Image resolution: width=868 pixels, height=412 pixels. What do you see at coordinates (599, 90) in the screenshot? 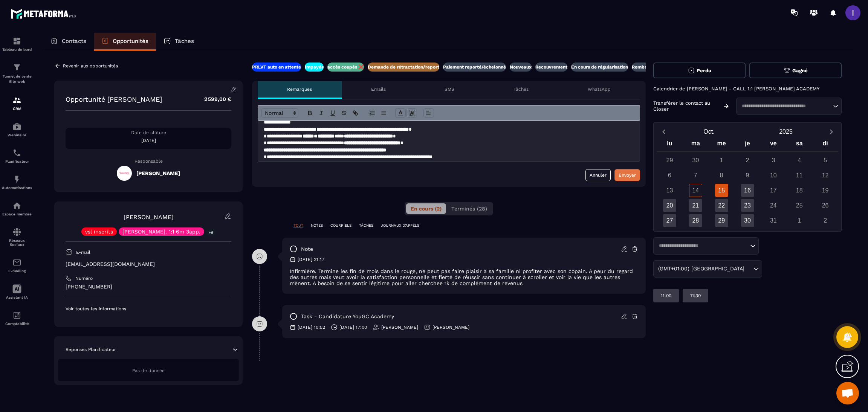
I see `p: WhatsApp` at bounding box center [599, 90].